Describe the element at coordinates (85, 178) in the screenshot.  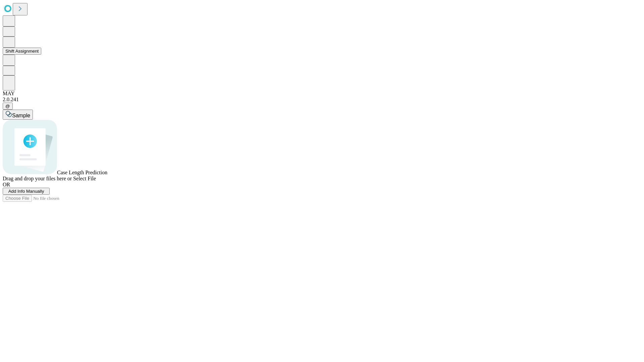
I see `span: Select File` at that location.